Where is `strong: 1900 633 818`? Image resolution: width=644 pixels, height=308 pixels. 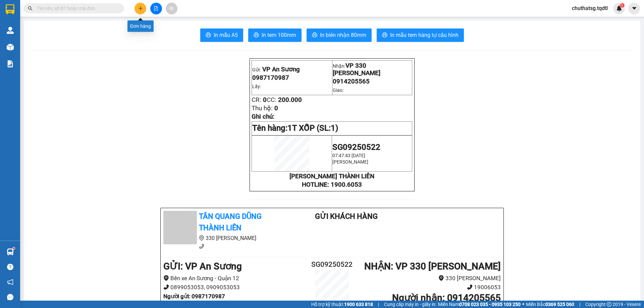
strong: 1900 633 818 is located at coordinates (359, 305).